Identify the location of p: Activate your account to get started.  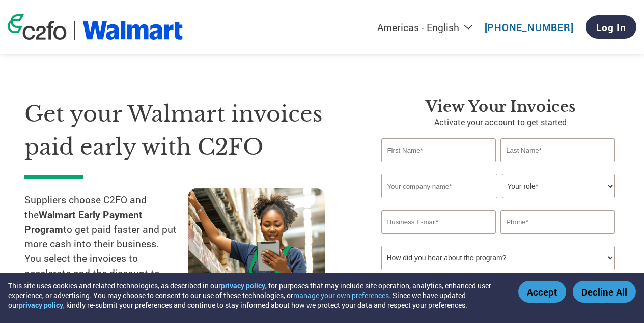
(500, 122).